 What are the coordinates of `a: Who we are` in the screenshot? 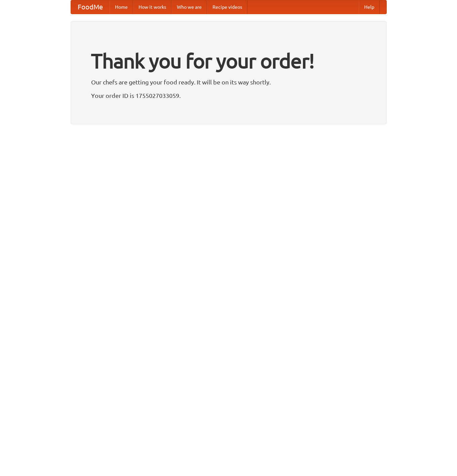 It's located at (189, 7).